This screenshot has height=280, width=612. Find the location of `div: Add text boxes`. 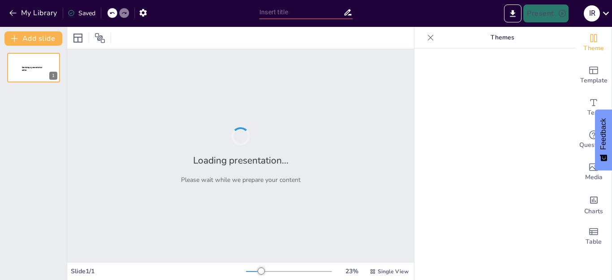

div: Add text boxes is located at coordinates (593, 107).